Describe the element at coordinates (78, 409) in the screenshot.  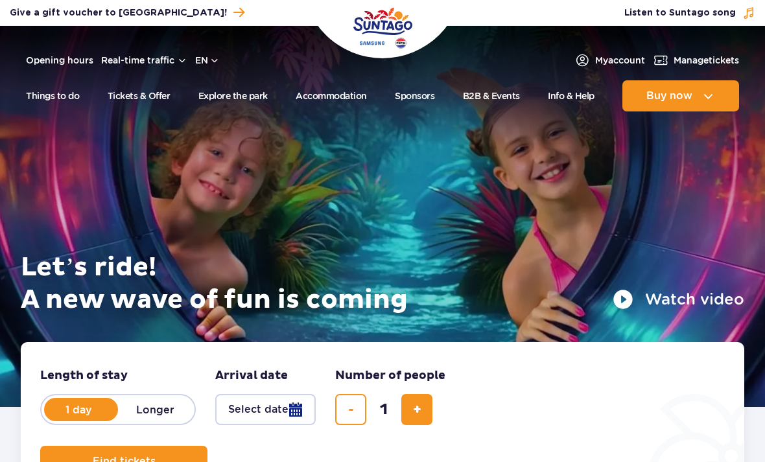
I see `label: 1 day` at that location.